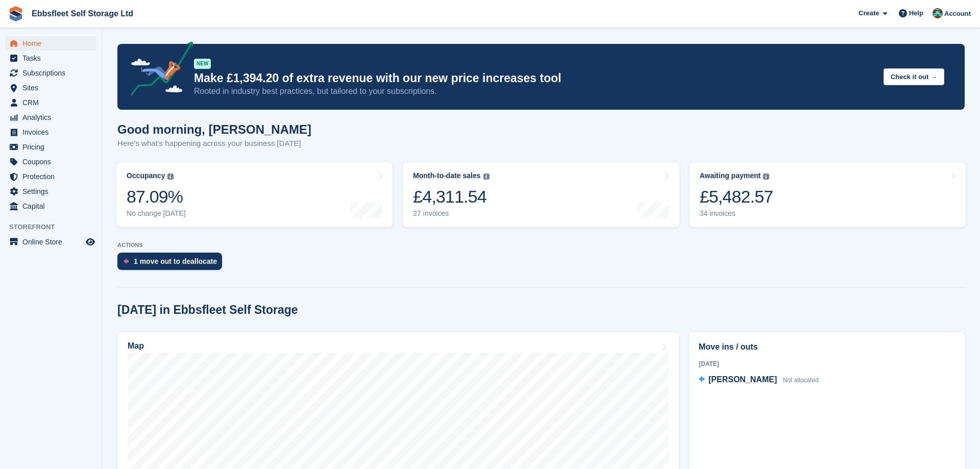 This screenshot has height=469, width=980. What do you see at coordinates (540, 194) in the screenshot?
I see `a: Month-to-date sales £4,311.54 27 invoices` at bounding box center [540, 194].